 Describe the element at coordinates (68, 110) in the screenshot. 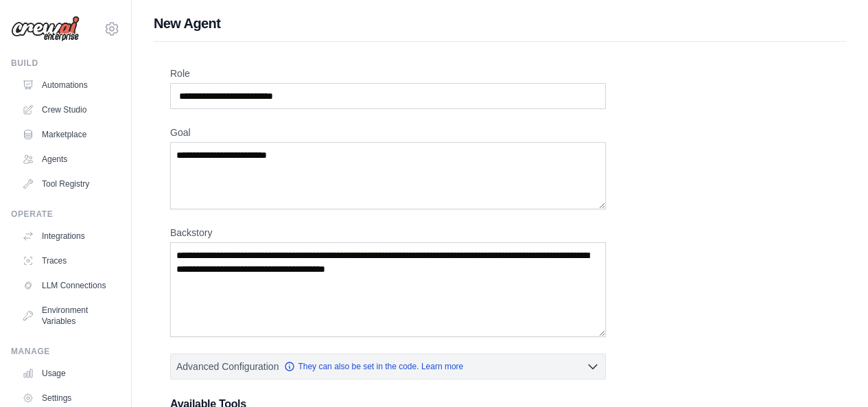

I see `a: Crew Studio` at that location.